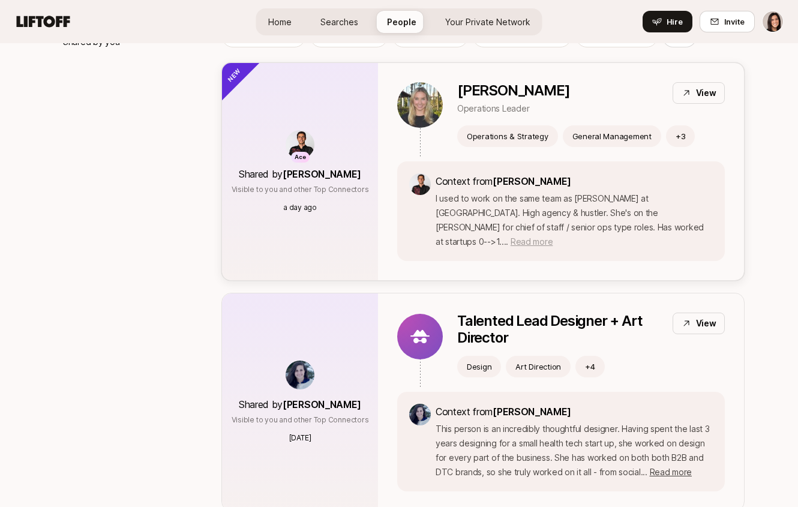 Image resolution: width=798 pixels, height=507 pixels. Describe the element at coordinates (772, 22) in the screenshot. I see `img: Eleanor Morgan` at that location.